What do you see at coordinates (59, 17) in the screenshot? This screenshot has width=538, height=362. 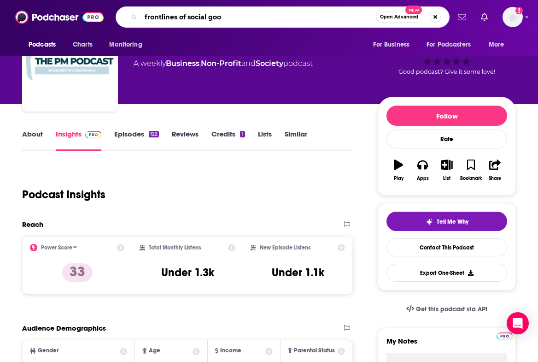 I see `img: Podchaser - Follow, Share and Rate Podcasts` at bounding box center [59, 17].